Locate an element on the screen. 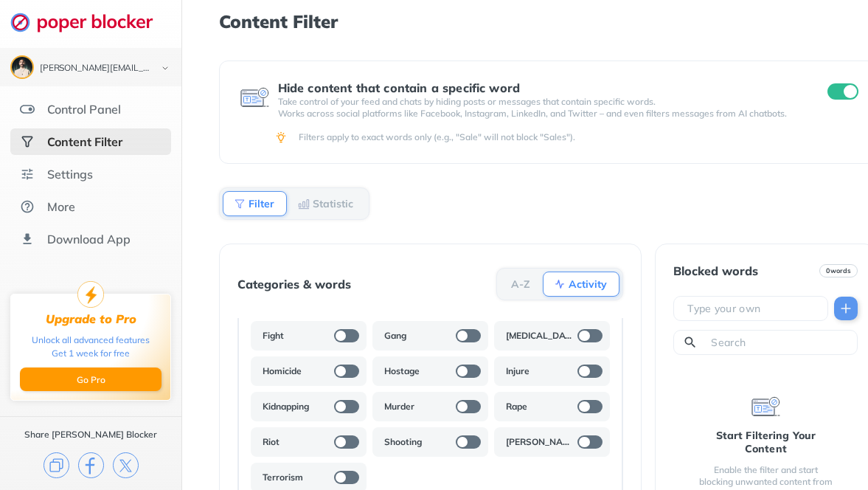  img: logo-webpage.svg is located at coordinates (89, 22).